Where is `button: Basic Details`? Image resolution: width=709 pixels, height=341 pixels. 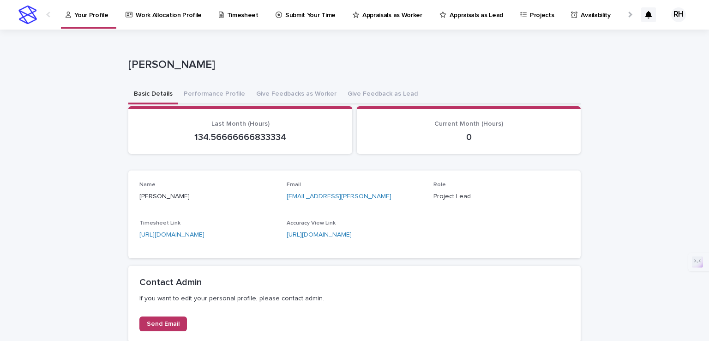
button: Basic Details is located at coordinates (153, 95).